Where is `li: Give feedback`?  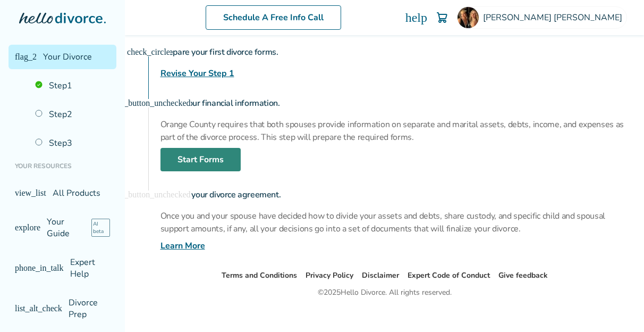 li: Give feedback is located at coordinates (523, 275).